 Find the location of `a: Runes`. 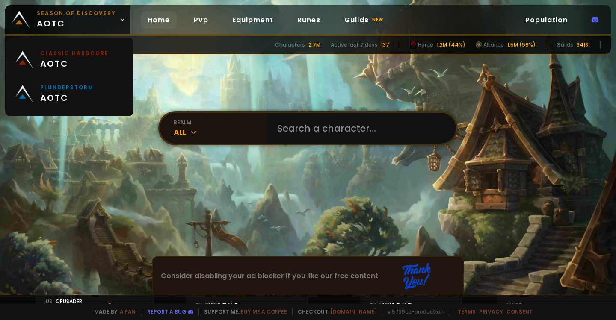

a: Runes is located at coordinates (309, 20).